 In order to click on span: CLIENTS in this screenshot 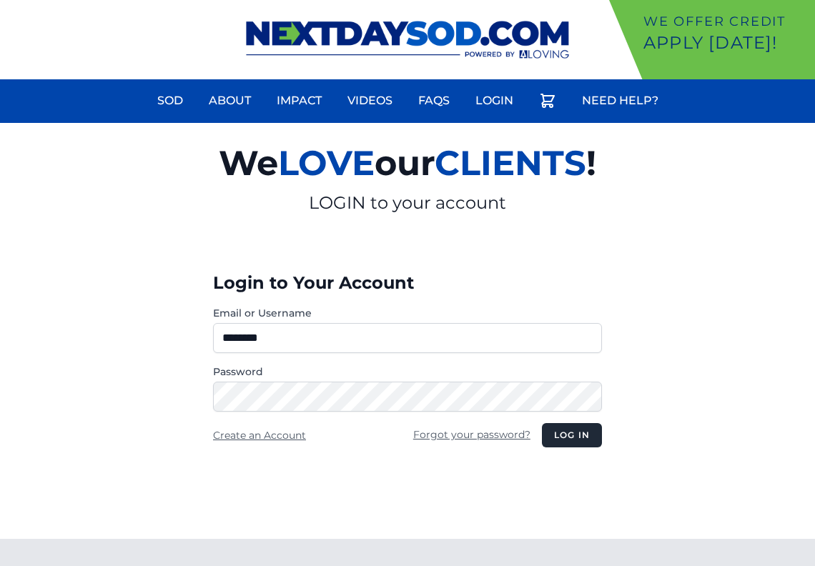, I will do `click(511, 163)`.